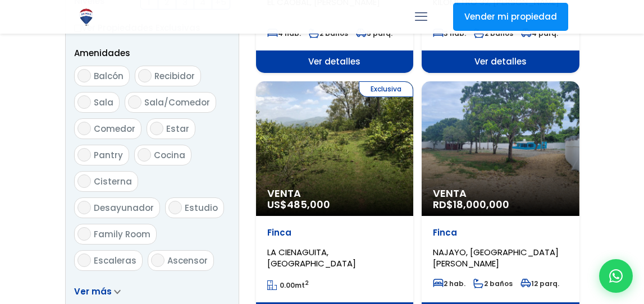  Describe the element at coordinates (84, 208) in the screenshot. I see `input: Desayunador` at that location.